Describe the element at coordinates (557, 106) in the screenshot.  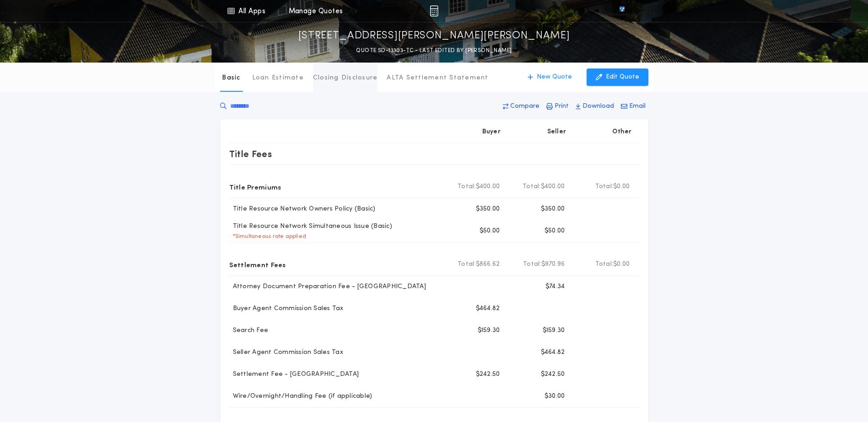
I see `button: Print` at that location.